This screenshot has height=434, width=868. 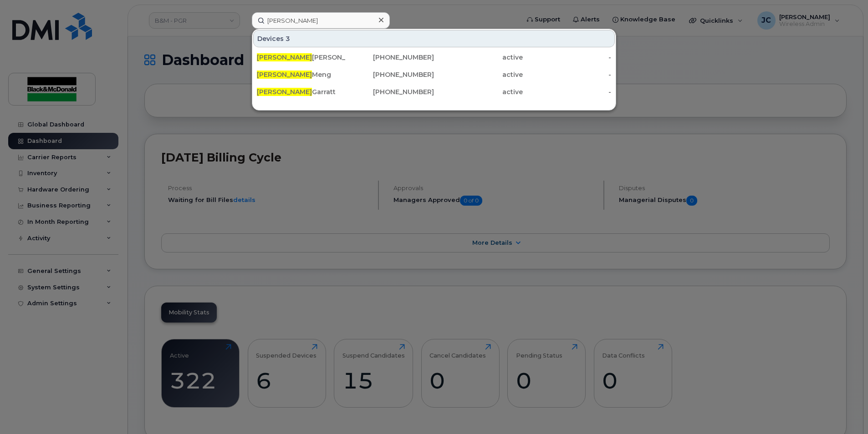 I want to click on div: Devices, so click(x=434, y=38).